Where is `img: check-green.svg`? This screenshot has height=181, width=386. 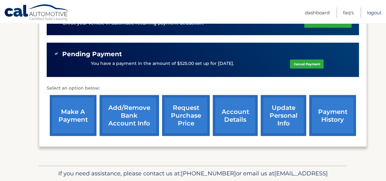
img: check-green.svg is located at coordinates (56, 54).